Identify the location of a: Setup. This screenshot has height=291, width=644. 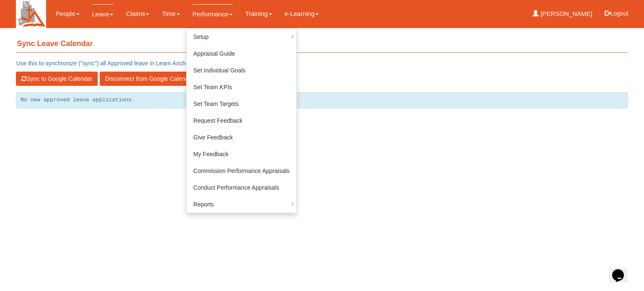
(242, 37).